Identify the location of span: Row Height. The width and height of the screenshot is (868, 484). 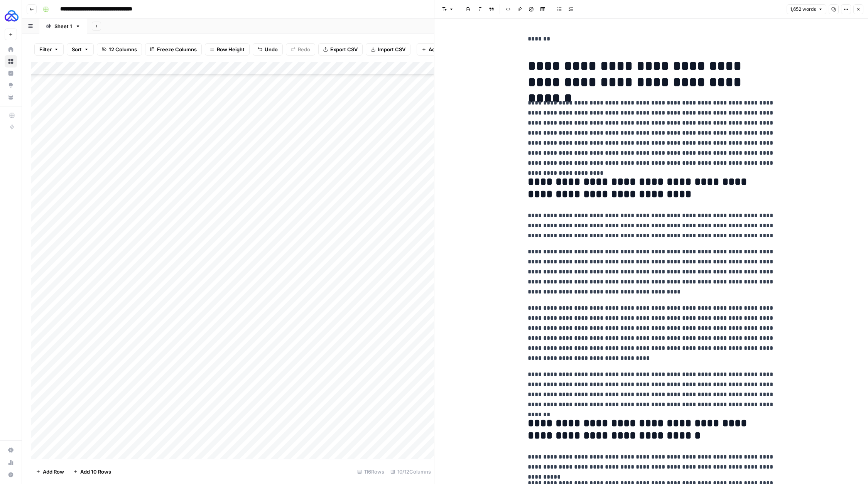
(230, 50).